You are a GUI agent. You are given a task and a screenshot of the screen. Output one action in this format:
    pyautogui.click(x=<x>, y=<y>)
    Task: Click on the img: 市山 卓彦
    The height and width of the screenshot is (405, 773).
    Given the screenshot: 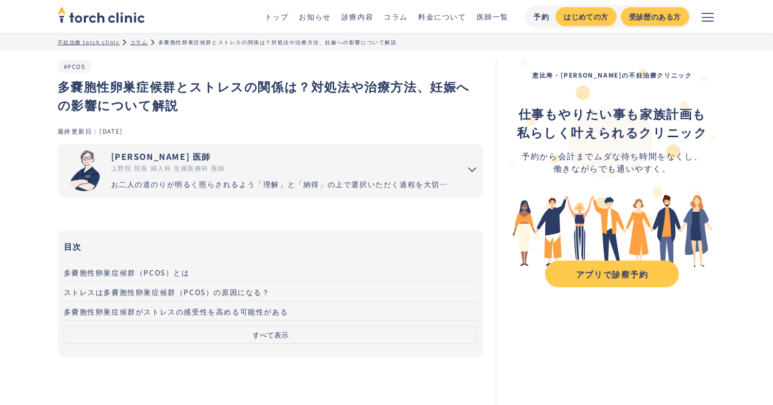 What is the action you would take?
    pyautogui.click(x=84, y=171)
    